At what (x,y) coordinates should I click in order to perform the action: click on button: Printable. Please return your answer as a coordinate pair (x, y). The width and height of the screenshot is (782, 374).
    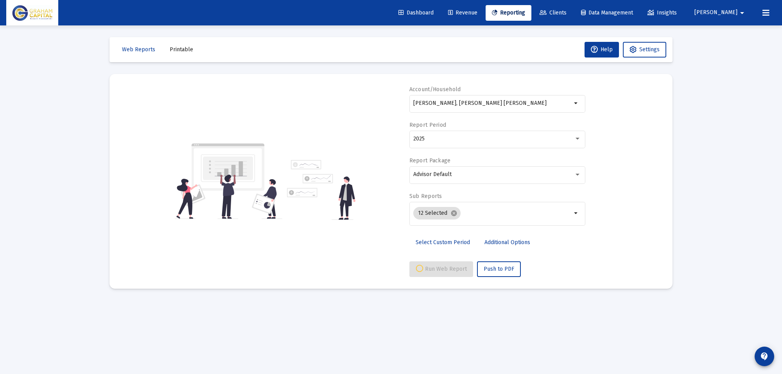
    Looking at the image, I should click on (181, 50).